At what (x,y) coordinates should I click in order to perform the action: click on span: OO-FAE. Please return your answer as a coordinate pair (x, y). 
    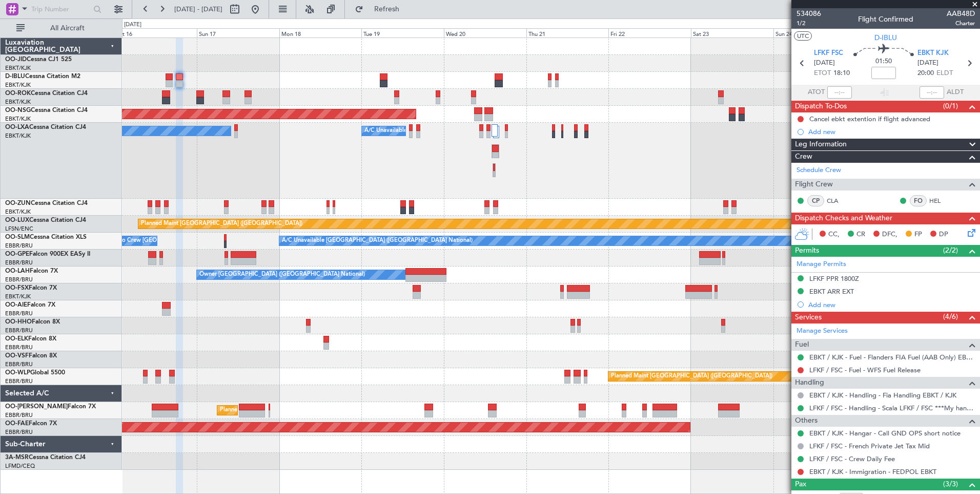
    Looking at the image, I should click on (17, 423).